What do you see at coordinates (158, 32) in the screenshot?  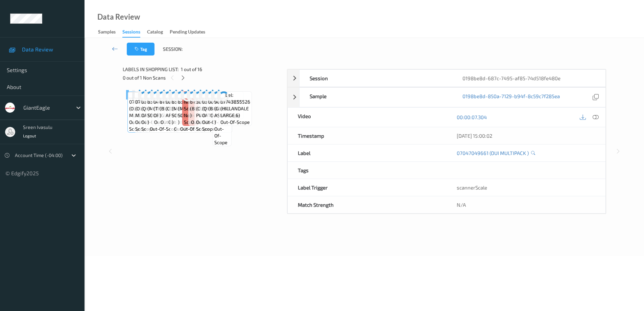 I see `a: Catalog` at bounding box center [158, 32].